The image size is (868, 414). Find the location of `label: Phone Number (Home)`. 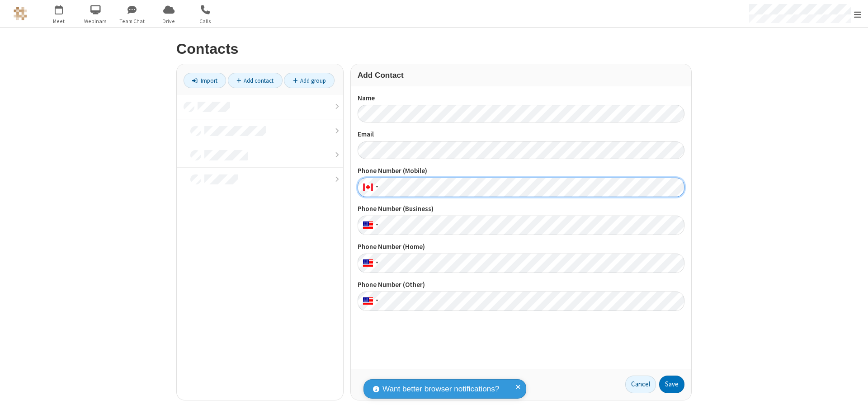

label: Phone Number (Home) is located at coordinates (521, 247).